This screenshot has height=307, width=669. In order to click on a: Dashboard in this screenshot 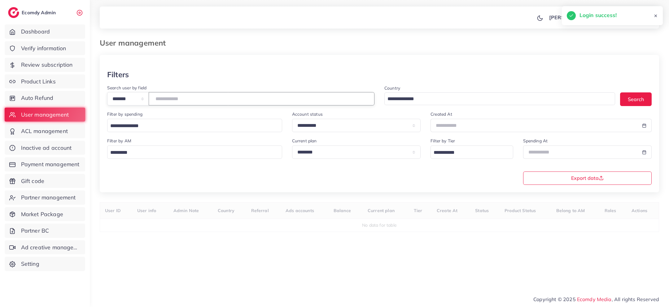, I will do `click(45, 32)`.